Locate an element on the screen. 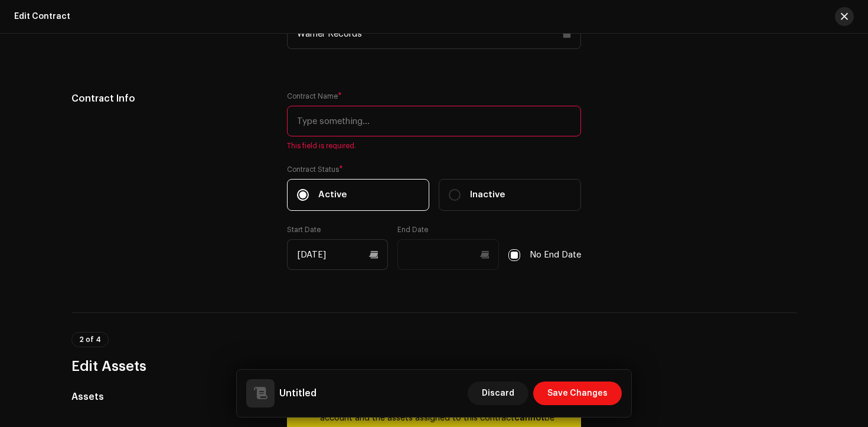 This screenshot has height=427, width=868. span: Inactive is located at coordinates (487, 195).